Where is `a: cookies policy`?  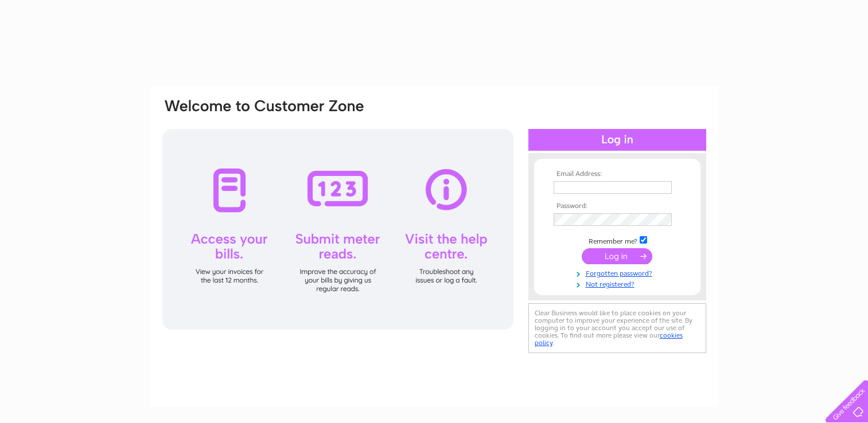 a: cookies policy is located at coordinates (609, 339).